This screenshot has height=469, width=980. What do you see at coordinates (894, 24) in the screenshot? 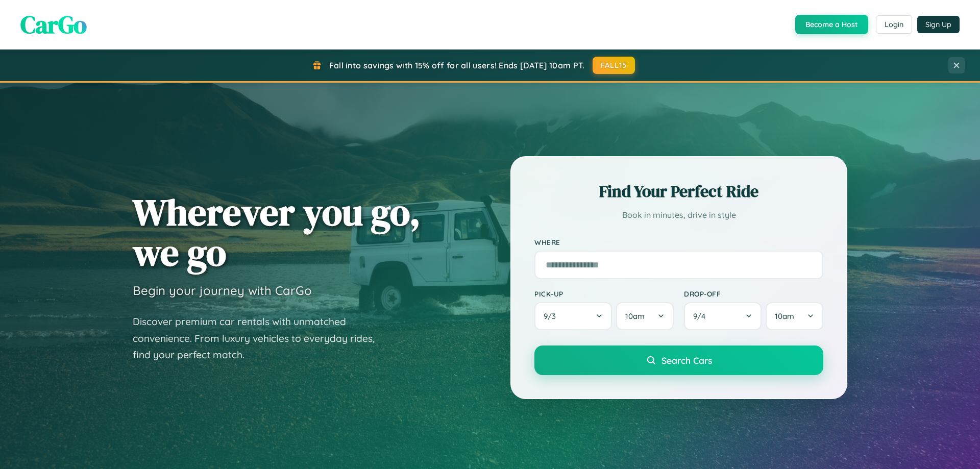
I see `button: Login` at bounding box center [894, 24].